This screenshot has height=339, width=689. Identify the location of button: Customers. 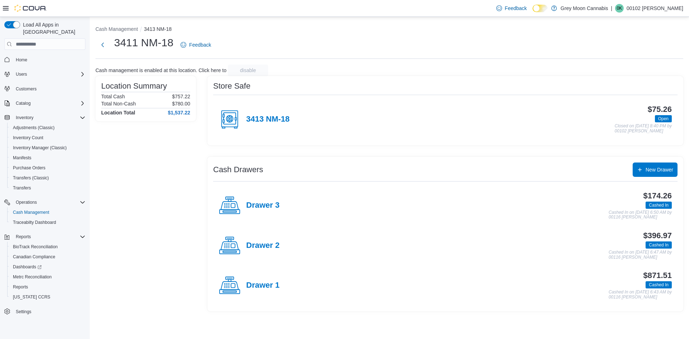
(45, 89).